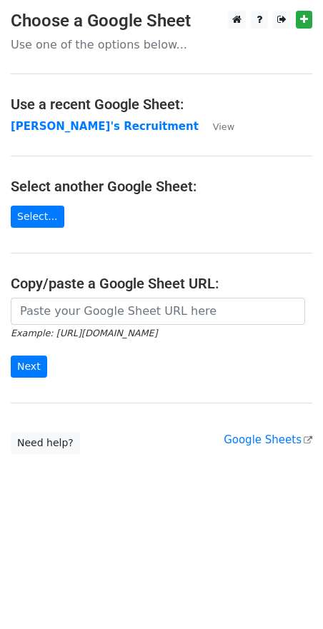 The width and height of the screenshot is (323, 629). I want to click on h4: Use a recent Google Sheet:, so click(161, 104).